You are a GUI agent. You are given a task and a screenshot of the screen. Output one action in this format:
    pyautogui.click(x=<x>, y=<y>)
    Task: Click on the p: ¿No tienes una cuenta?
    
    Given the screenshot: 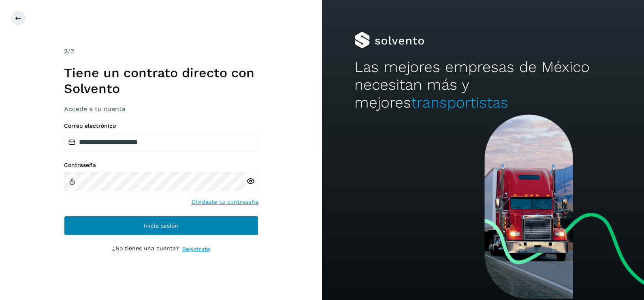 What is the action you would take?
    pyautogui.click(x=145, y=249)
    